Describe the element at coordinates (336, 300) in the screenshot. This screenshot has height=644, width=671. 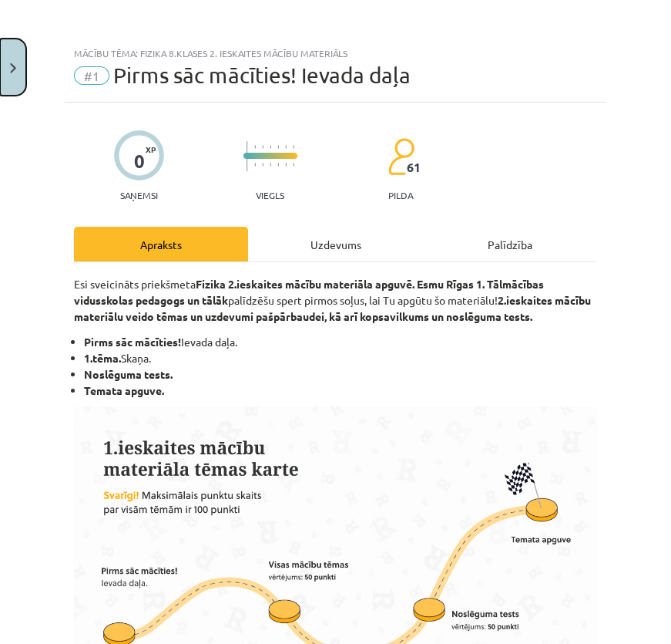
I see `p: Esi sveicināts priekšmeta palīdzēšu spert pirmos soļus, lai Tu apgūtu šo materiālu!` at that location.